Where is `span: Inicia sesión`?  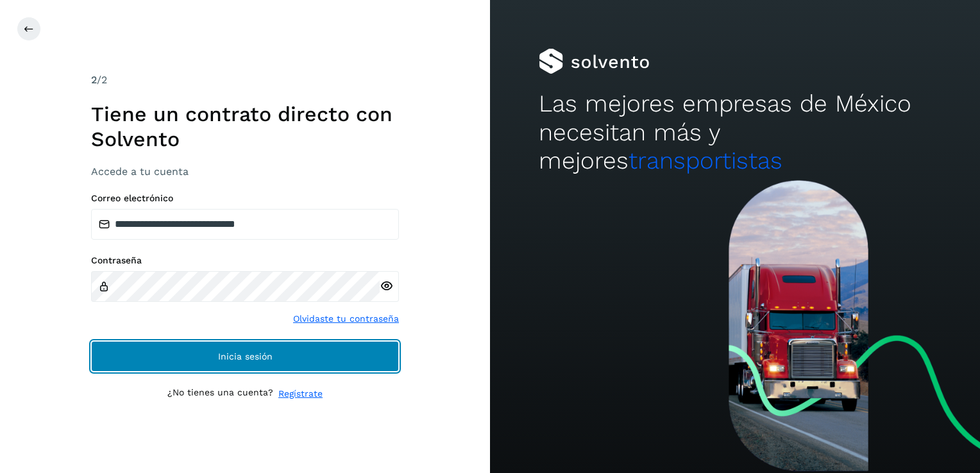
span: Inicia sesión is located at coordinates (245, 356).